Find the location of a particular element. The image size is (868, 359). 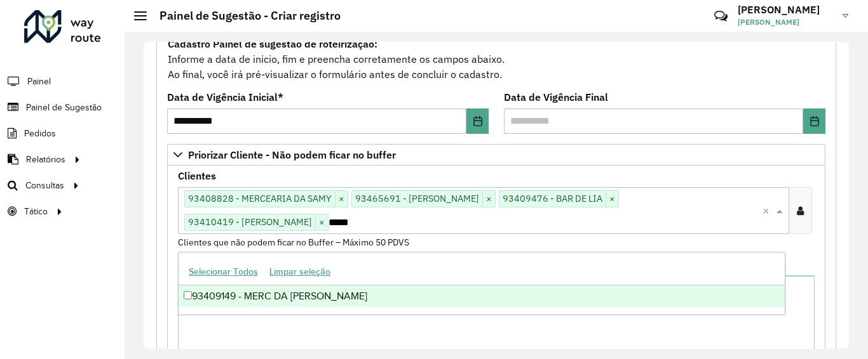

h2: Painel de Sugestão - Criar registro is located at coordinates (243, 16).